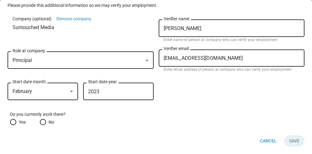 Image resolution: width=312 pixels, height=154 pixels. What do you see at coordinates (83, 19) in the screenshot?
I see `div: Company (optional)` at bounding box center [83, 19].